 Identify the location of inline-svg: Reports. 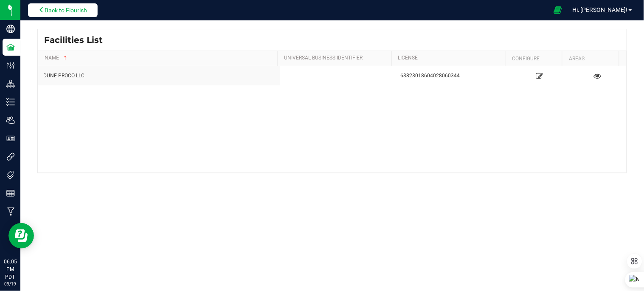
(11, 193).